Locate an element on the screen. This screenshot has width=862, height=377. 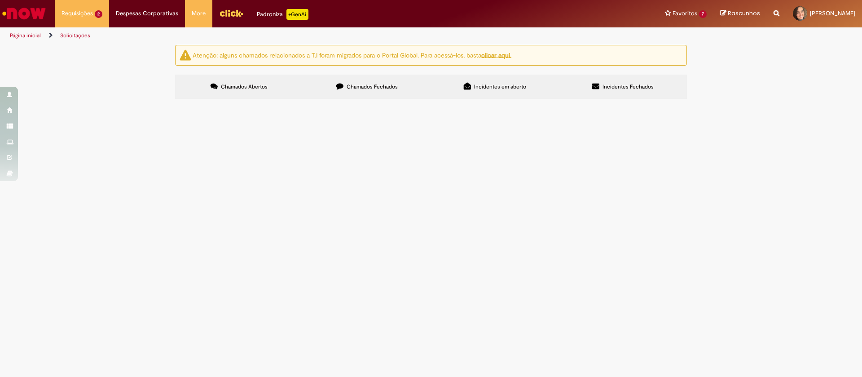
img: click_logo_yellow_360x200.png is located at coordinates (231, 13).